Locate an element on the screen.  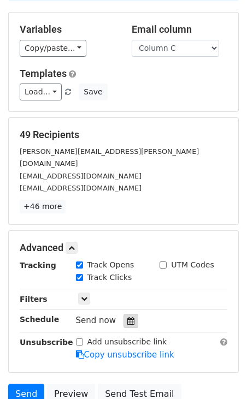
label: UTM Codes is located at coordinates (192, 265).